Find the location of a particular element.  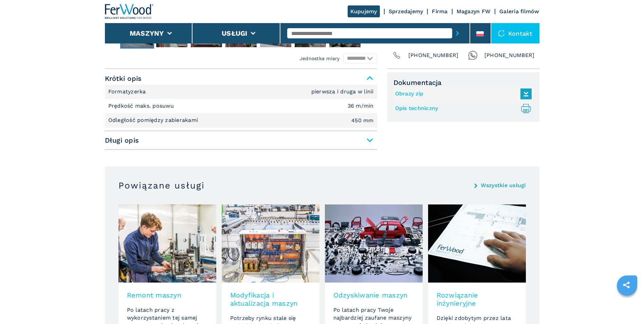

h3: Rozwiązanie inżynieryjne is located at coordinates (477, 300).